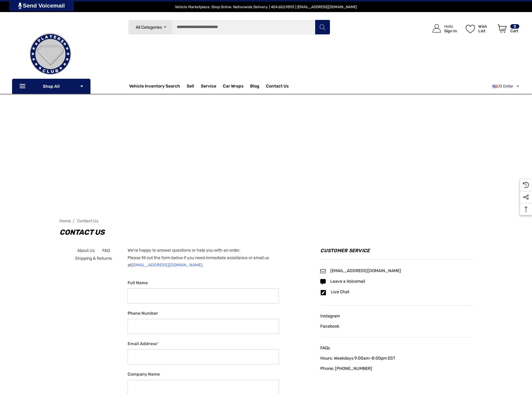 The image size is (532, 394). I want to click on span: Service, so click(208, 87).